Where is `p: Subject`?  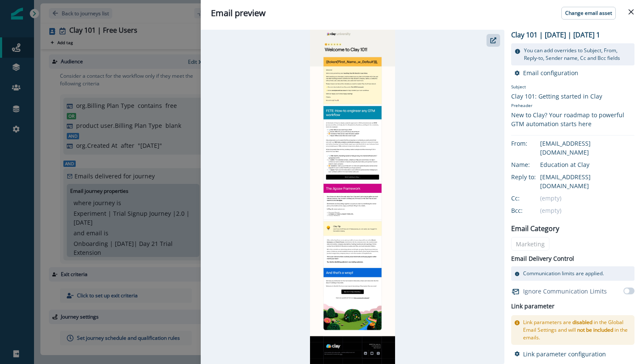
p: Subject is located at coordinates (573, 87).